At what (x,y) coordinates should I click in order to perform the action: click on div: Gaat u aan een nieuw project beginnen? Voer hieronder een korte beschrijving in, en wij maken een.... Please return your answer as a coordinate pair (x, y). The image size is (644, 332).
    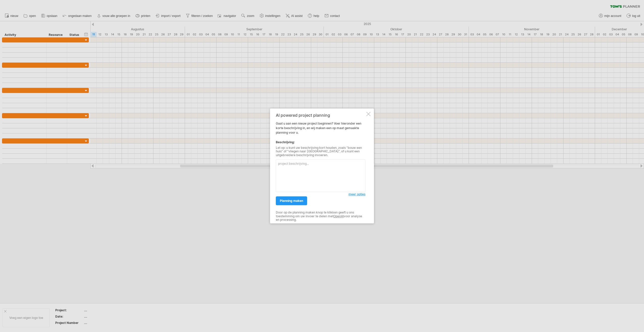
    Looking at the image, I should click on (321, 166).